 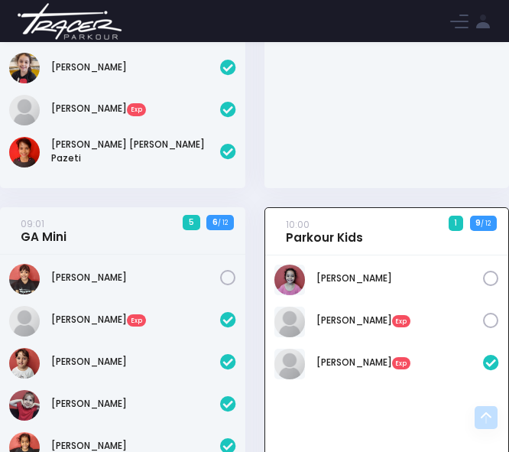 I want to click on small: 09:01, so click(x=32, y=223).